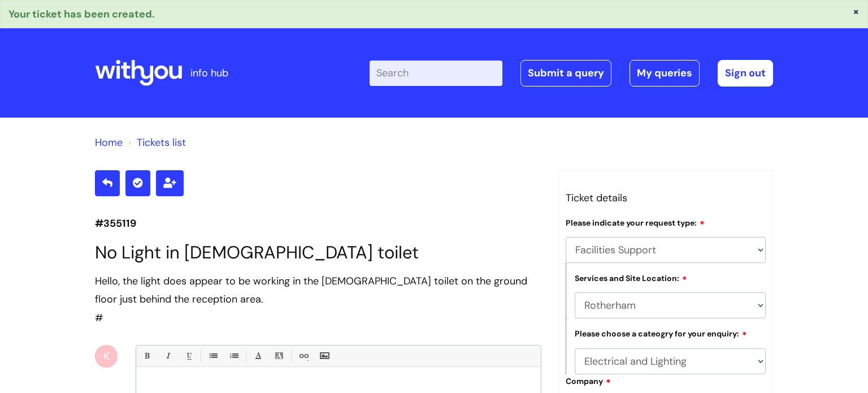 The image size is (868, 393). Describe the element at coordinates (665, 73) in the screenshot. I see `a: My queries` at that location.